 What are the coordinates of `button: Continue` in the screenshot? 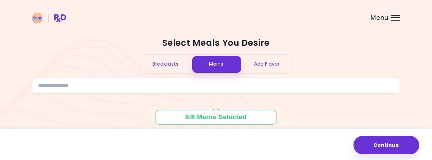 It's located at (387, 145).